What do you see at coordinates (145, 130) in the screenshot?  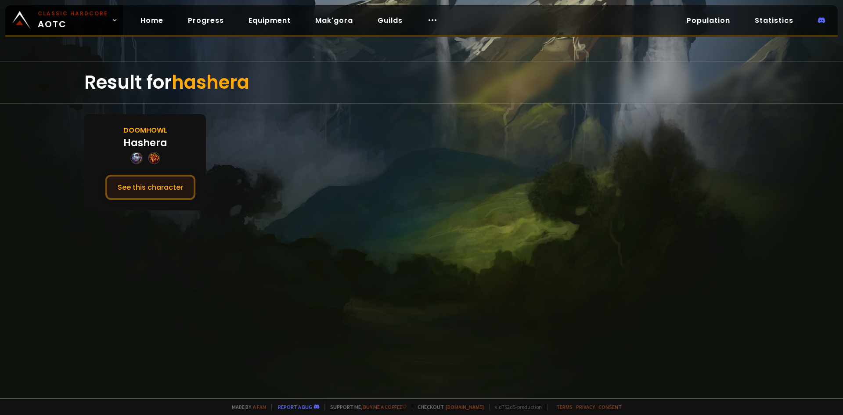 I see `div: Doomhowl` at bounding box center [145, 130].